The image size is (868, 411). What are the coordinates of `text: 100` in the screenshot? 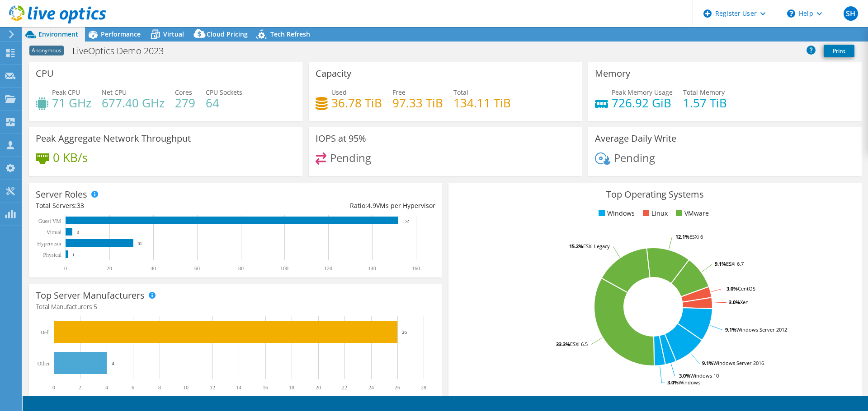 It's located at (284, 269).